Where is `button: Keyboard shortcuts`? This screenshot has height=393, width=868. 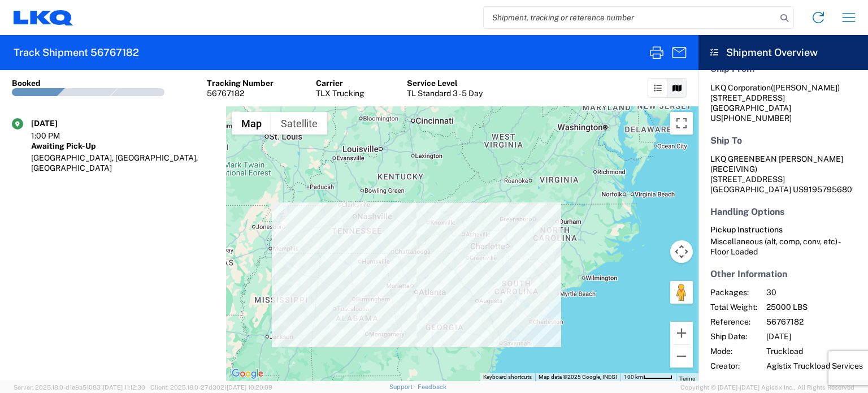
button: Keyboard shortcuts is located at coordinates (508, 377).